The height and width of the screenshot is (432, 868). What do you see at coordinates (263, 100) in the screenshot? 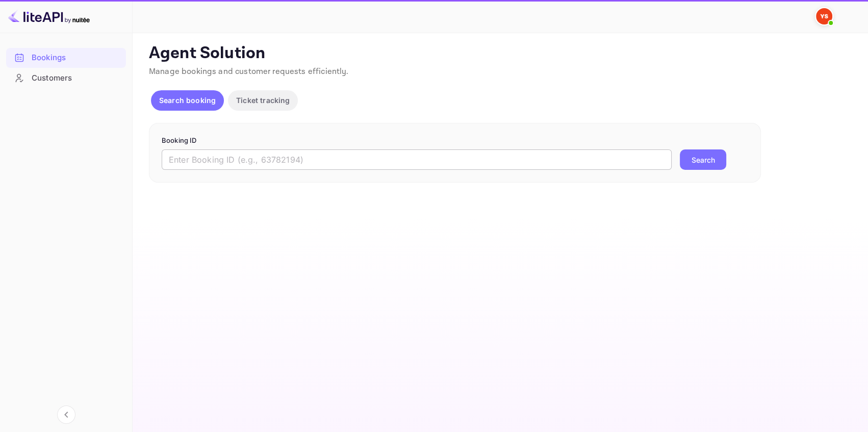
I see `p: Ticket tracking` at bounding box center [263, 100].